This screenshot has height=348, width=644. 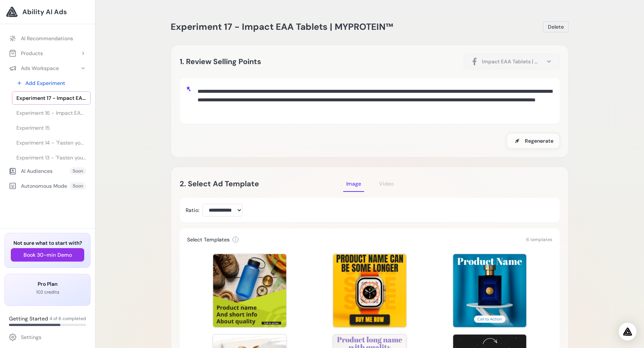 I want to click on span: Image, so click(x=354, y=184).